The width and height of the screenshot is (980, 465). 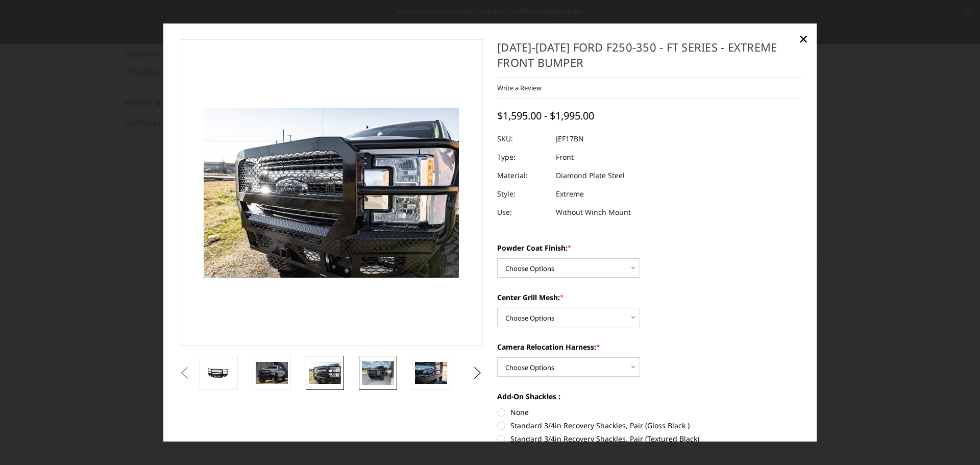 I want to click on dd: Front, so click(x=565, y=157).